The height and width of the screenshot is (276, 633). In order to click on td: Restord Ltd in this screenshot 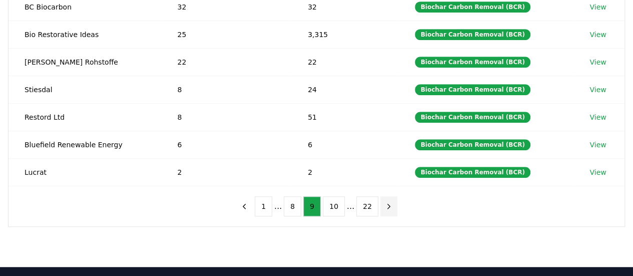, I will do `click(85, 117)`.